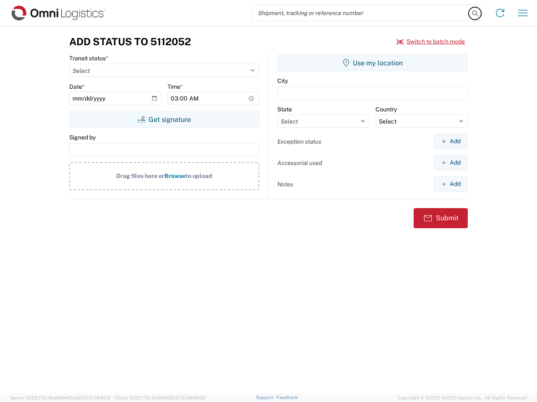 This screenshot has width=537, height=402. Describe the element at coordinates (60, 398) in the screenshot. I see `span: Server: 2025.17.0-16a969492de` at that location.